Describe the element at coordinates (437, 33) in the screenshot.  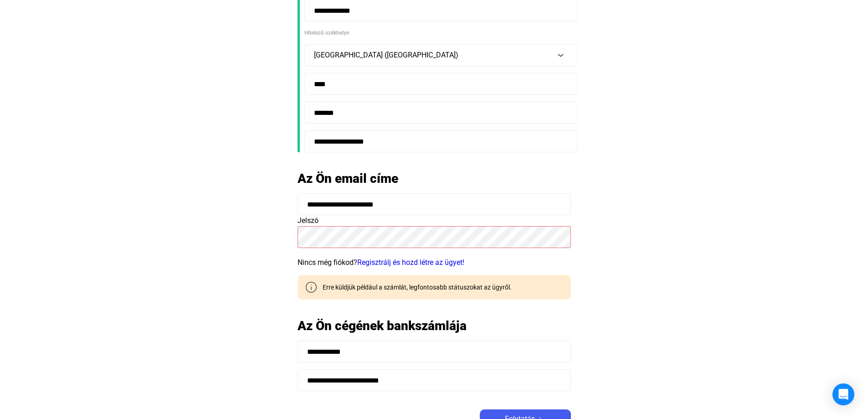
I see `div: Hitelező székhelye` at that location.